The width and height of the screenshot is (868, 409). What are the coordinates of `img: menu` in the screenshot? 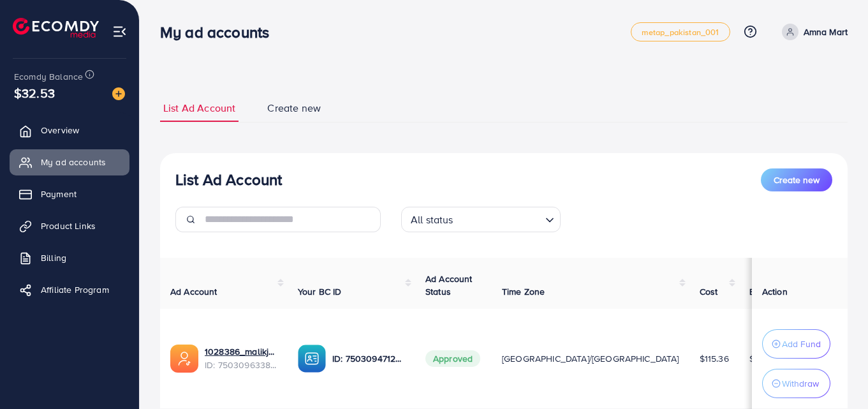 It's located at (119, 31).